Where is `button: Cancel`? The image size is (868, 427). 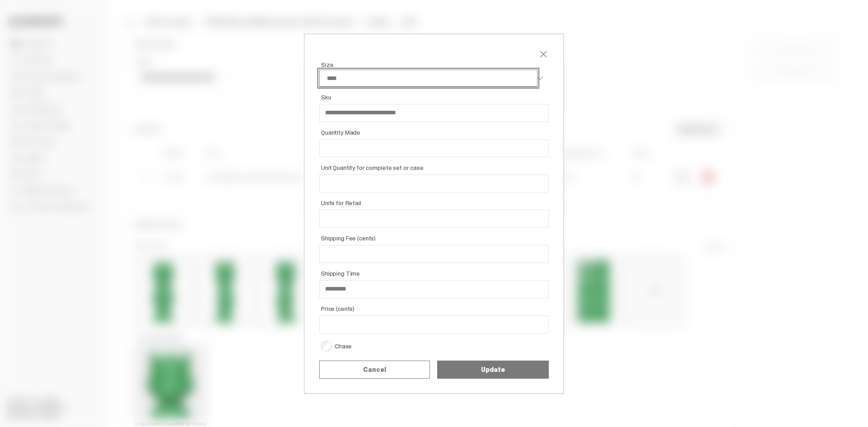
button: Cancel is located at coordinates (374, 369).